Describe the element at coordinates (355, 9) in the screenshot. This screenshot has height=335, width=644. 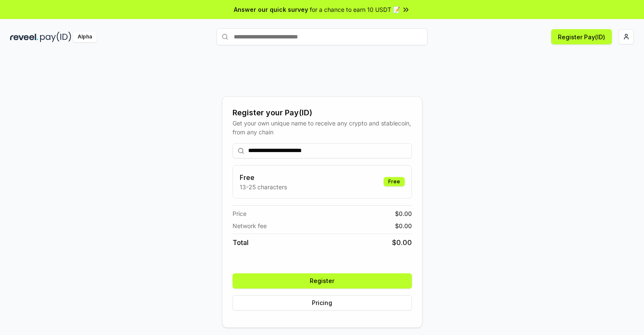
I see `span: for a chance to earn 10 USDT 📝` at that location.